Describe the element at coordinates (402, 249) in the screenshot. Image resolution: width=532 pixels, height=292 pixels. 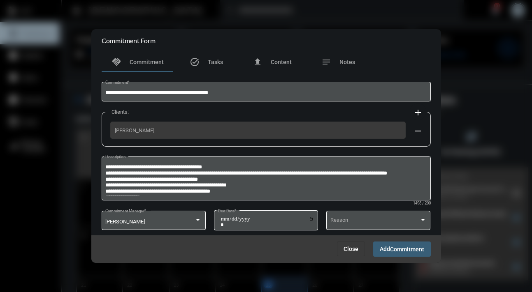
I see `button: AddCommitment` at that location.